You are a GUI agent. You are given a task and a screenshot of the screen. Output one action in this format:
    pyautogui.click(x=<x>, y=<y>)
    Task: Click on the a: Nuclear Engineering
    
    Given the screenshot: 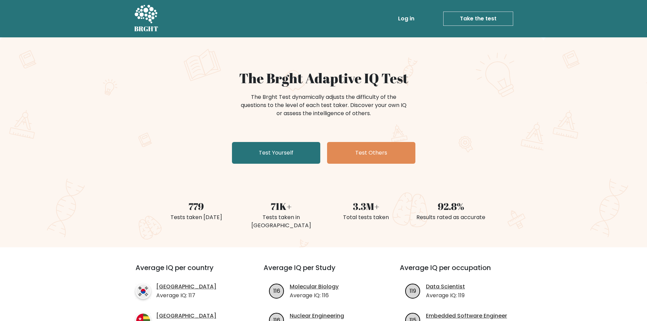 What is the action you would take?
    pyautogui.click(x=317, y=316)
    